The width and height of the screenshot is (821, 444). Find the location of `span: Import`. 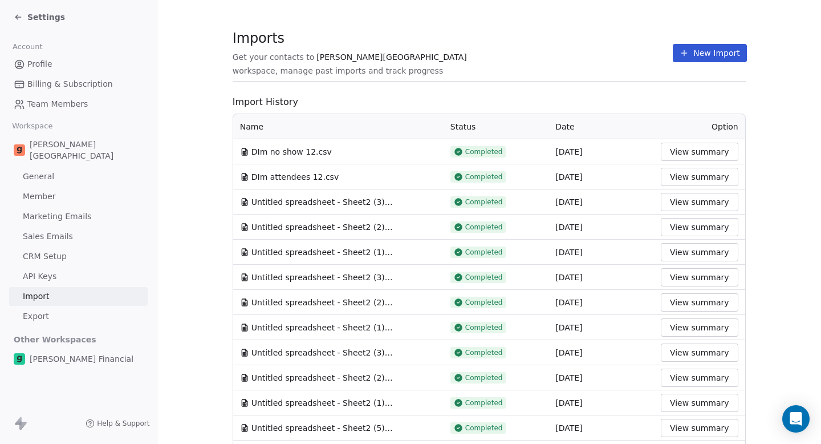

span: Import is located at coordinates (36, 296).